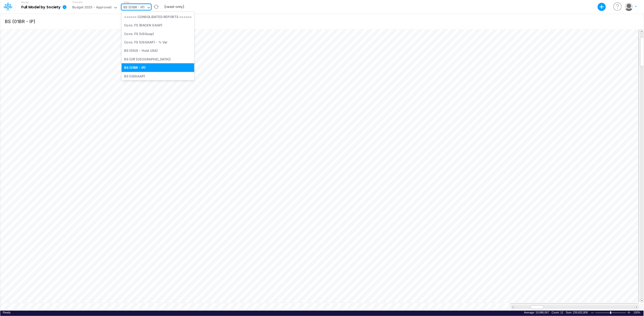  Describe the element at coordinates (577, 312) in the screenshot. I see `div: Sum of selected cells` at that location.